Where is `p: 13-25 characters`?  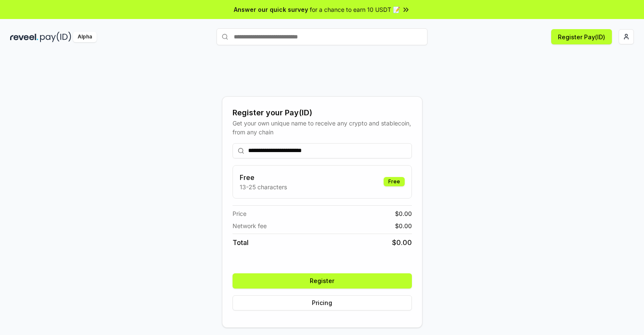 p: 13-25 characters is located at coordinates (263, 187).